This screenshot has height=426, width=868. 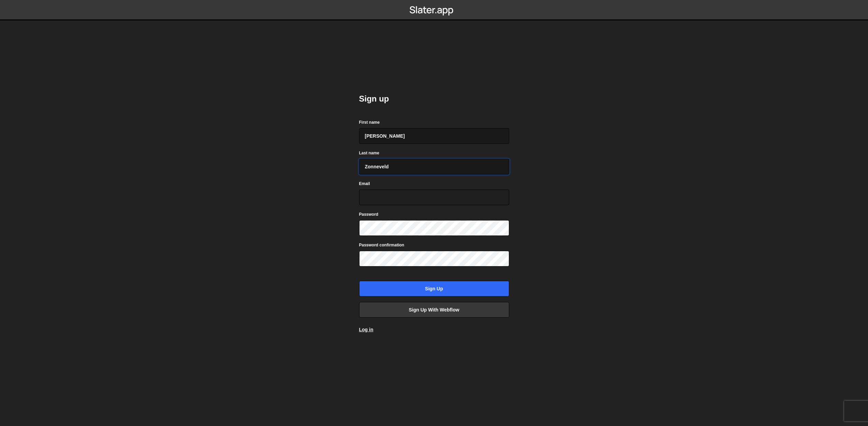 What do you see at coordinates (369, 153) in the screenshot?
I see `label: Last name` at bounding box center [369, 153].